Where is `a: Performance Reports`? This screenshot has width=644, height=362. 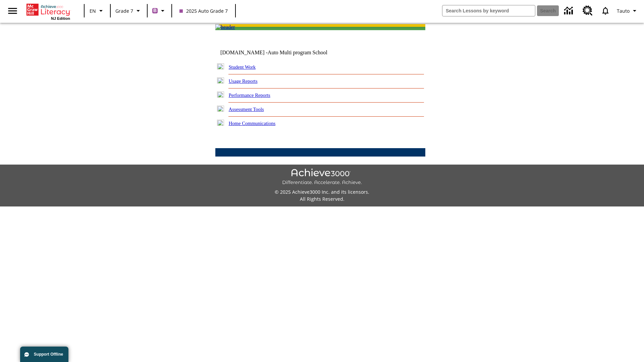 a: Performance Reports is located at coordinates (250, 95).